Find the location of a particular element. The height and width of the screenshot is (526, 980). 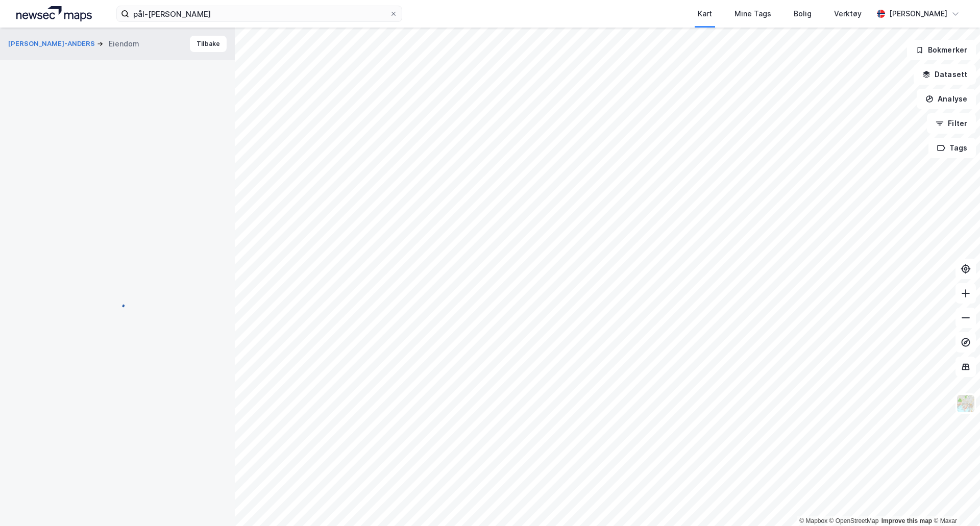

div: Kart is located at coordinates (705, 14).